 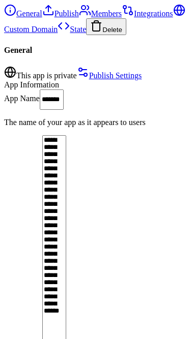 I want to click on span: This app is private, so click(x=46, y=75).